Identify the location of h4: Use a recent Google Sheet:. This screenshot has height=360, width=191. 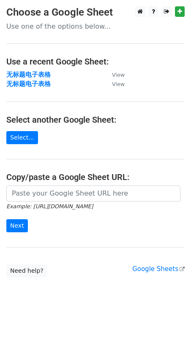
(95, 62).